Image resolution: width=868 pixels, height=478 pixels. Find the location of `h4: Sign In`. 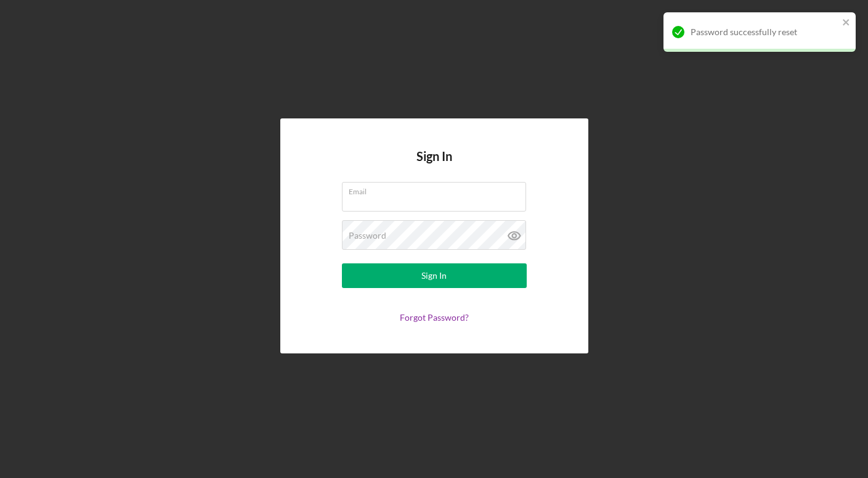

h4: Sign In is located at coordinates (435, 165).